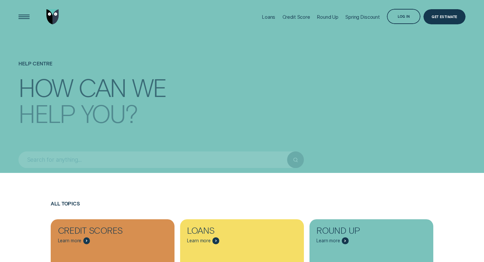 This screenshot has width=484, height=262. I want to click on div: help, so click(47, 113).